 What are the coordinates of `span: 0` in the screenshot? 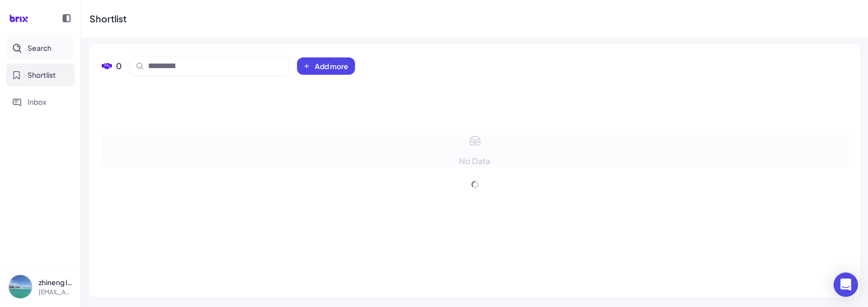 It's located at (118, 66).